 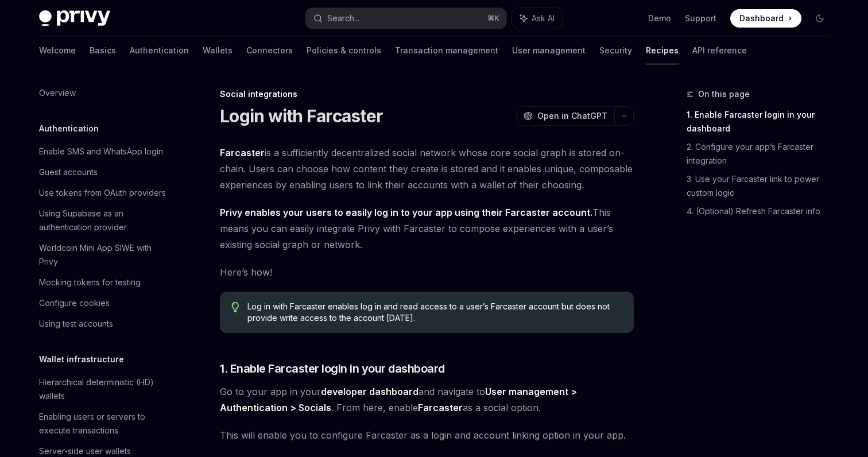 What do you see at coordinates (766, 18) in the screenshot?
I see `a: Dashboard` at bounding box center [766, 18].